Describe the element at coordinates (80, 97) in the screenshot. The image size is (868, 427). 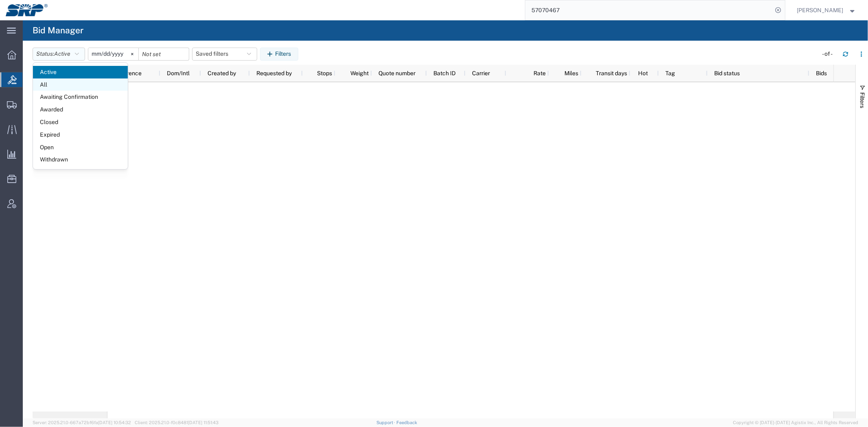
I see `span: Awaiting Confirmation` at that location.